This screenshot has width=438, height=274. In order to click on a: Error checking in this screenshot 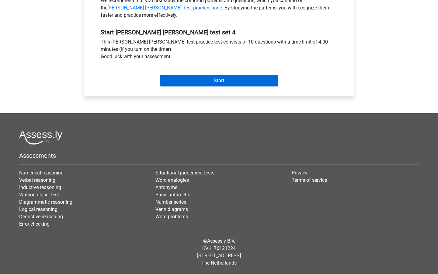, I will do `click(34, 224)`.